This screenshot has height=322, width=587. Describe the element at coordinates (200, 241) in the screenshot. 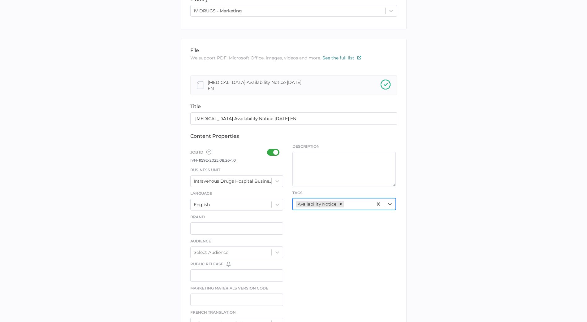

I see `span: Audience` at that location.